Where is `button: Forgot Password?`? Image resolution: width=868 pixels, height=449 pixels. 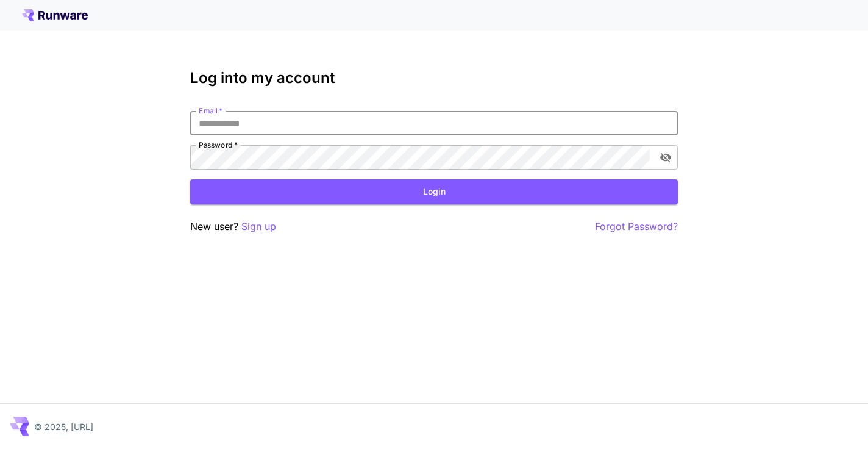
button: Forgot Password? is located at coordinates (636, 226).